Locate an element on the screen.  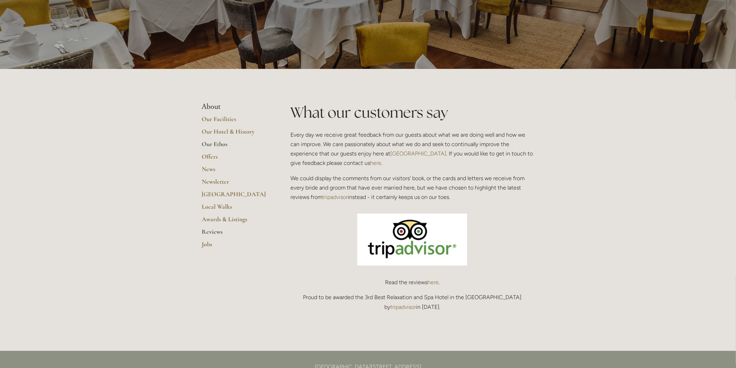
p: Read the reviews . is located at coordinates (412, 282).